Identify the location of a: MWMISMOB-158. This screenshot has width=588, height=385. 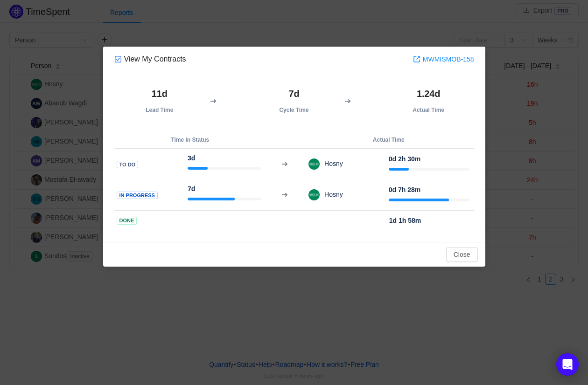
(443, 59).